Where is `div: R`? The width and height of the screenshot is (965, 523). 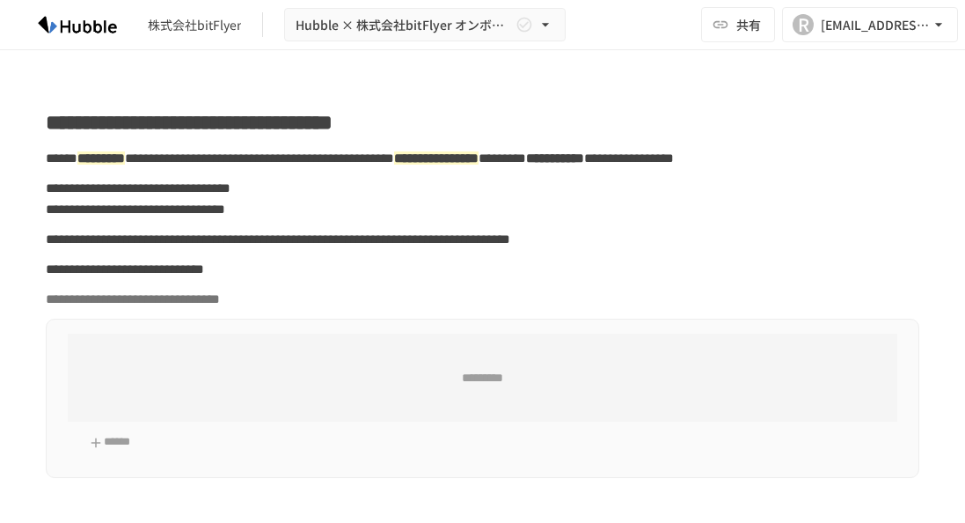
div: R is located at coordinates (803, 25).